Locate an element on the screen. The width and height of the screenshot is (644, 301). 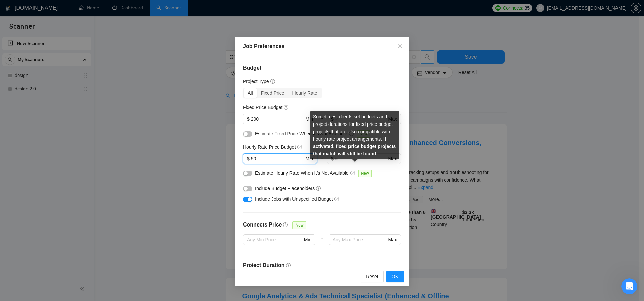
h4: Project Duration is located at coordinates (322, 266).